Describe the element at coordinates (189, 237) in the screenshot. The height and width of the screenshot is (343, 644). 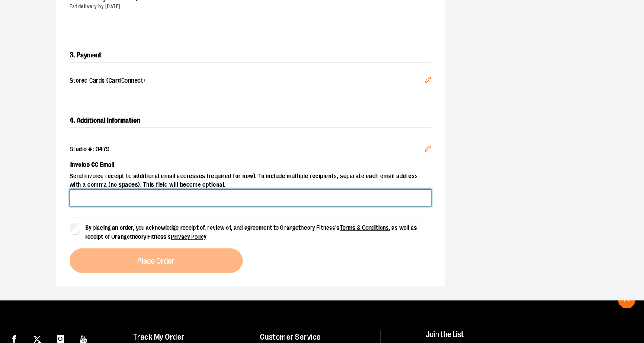
I see `a: Privacy Policy` at that location.